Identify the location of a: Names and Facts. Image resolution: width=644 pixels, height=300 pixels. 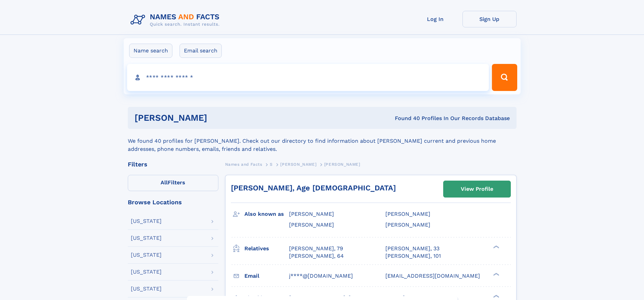
(244, 164).